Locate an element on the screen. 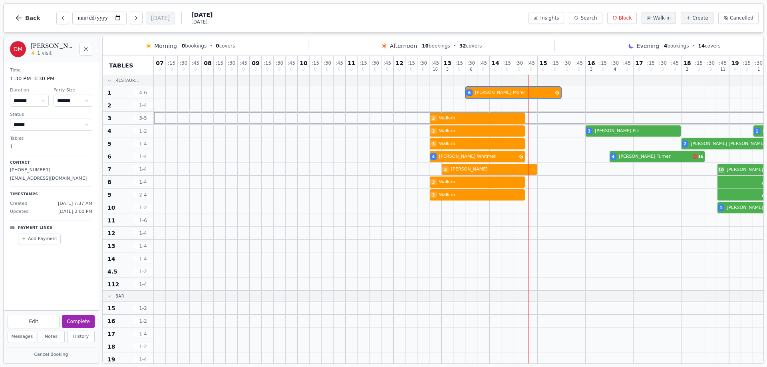 The width and height of the screenshot is (767, 367). span: Walk-in is located at coordinates (481, 144).